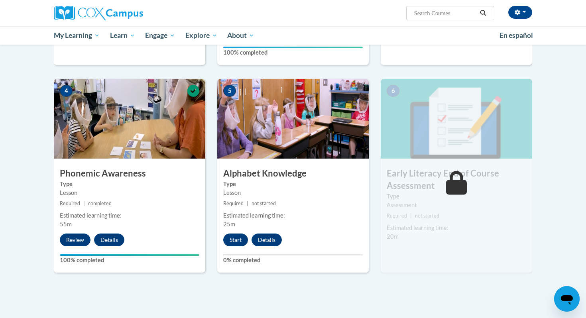 The width and height of the screenshot is (586, 318). What do you see at coordinates (201, 35) in the screenshot?
I see `a: Explore` at bounding box center [201, 35].